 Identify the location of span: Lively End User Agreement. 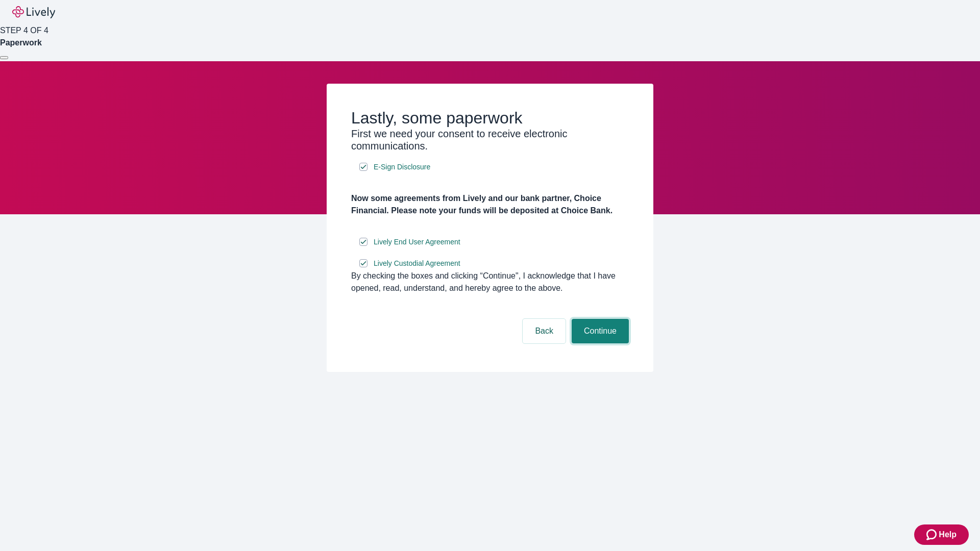
(417, 242).